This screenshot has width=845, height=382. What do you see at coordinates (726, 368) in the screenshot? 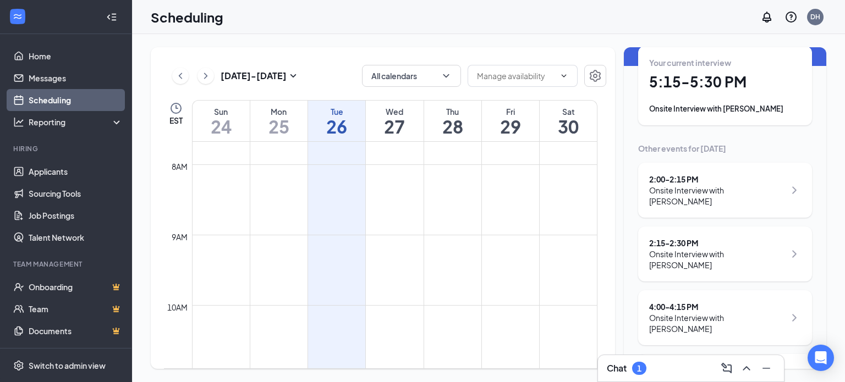
I see `button: ComposeMessage` at bounding box center [726, 368].